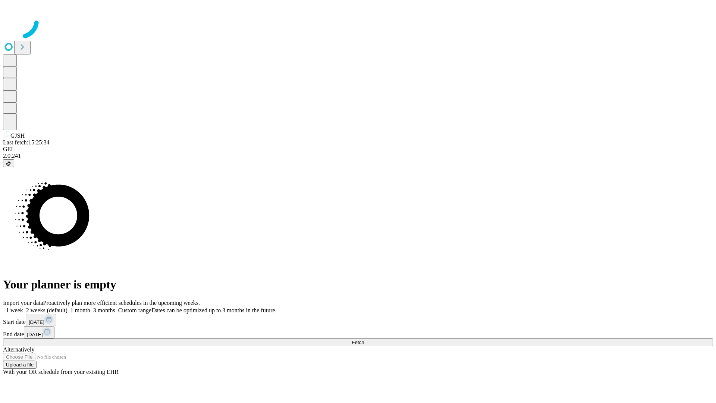 The height and width of the screenshot is (403, 716). I want to click on span: Dates can be optimized up to 3 months in the future., so click(214, 310).